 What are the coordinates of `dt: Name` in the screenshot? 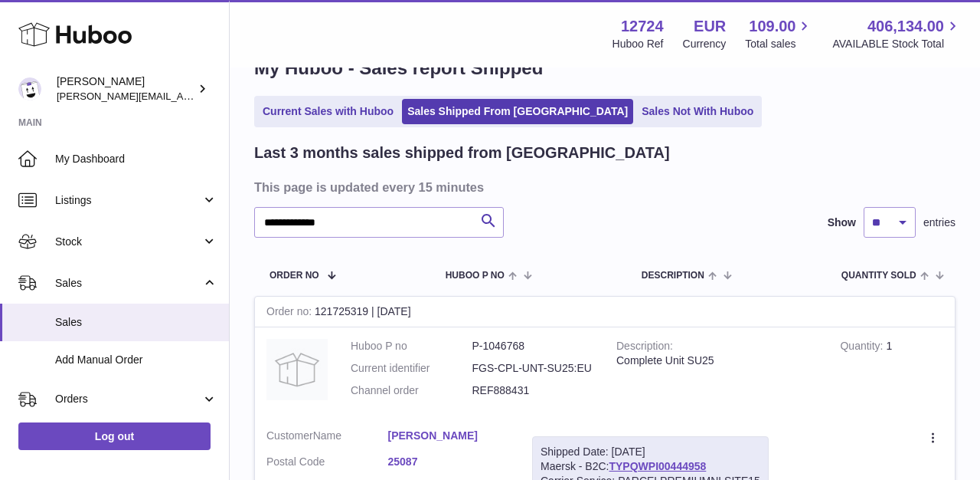 It's located at (327, 438).